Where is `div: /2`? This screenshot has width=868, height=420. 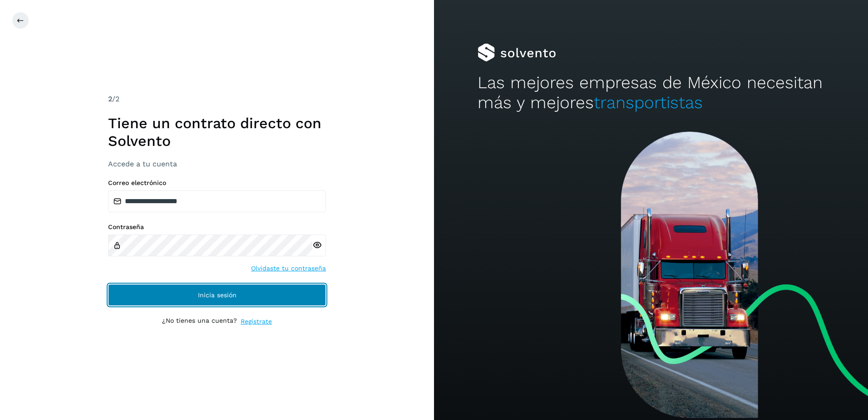
div: /2 is located at coordinates (217, 99).